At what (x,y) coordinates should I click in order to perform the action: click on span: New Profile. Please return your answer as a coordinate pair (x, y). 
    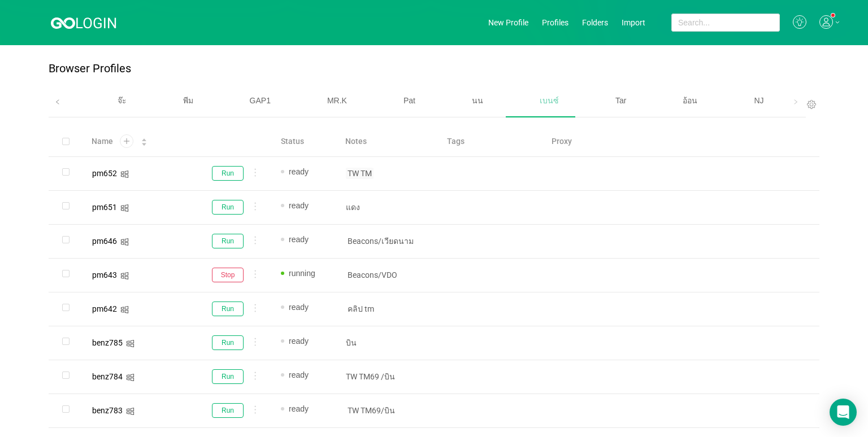
    Looking at the image, I should click on (508, 23).